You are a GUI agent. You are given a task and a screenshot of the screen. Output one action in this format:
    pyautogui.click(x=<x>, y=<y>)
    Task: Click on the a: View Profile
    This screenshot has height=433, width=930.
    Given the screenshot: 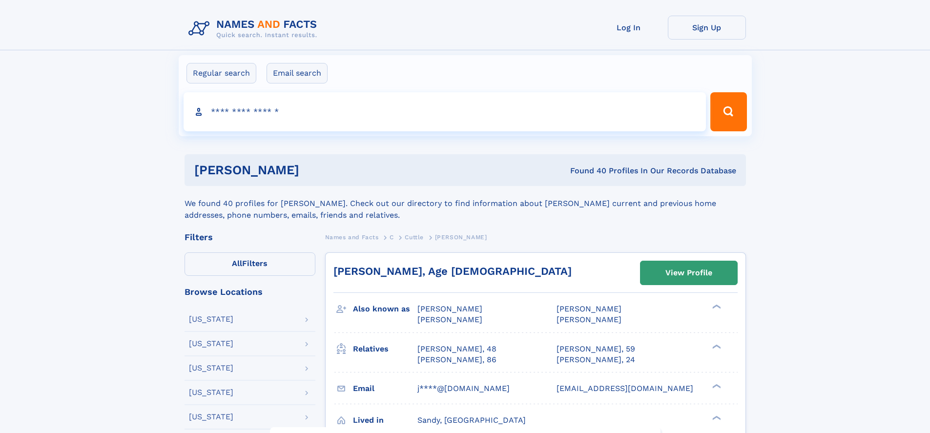 What is the action you would take?
    pyautogui.click(x=689, y=273)
    